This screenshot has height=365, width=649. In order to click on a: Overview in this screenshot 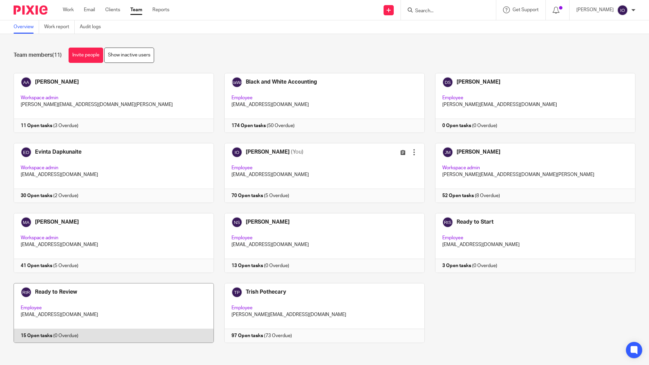, I will do `click(26, 27)`.